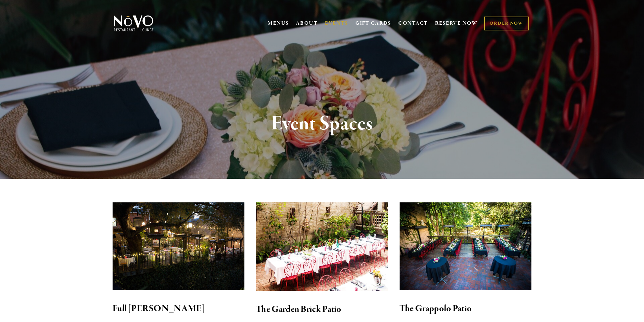 Image resolution: width=644 pixels, height=322 pixels. Describe the element at coordinates (374, 23) in the screenshot. I see `a: GIFT CARDS` at that location.